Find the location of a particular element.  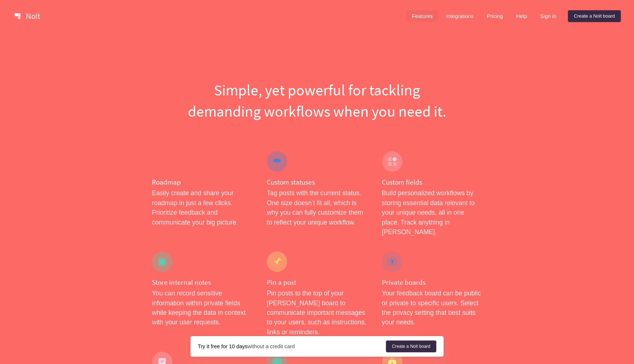

p: Your feedback board can be public or private to specific users. Select the privacy setting that b... is located at coordinates (431, 308).